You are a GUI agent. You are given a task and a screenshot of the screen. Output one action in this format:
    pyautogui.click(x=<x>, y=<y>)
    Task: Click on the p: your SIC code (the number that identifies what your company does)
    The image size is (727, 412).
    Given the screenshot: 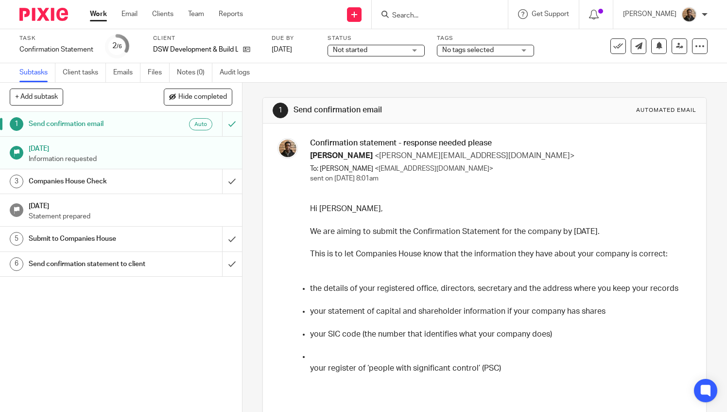 What is the action you would take?
    pyautogui.click(x=500, y=334)
    